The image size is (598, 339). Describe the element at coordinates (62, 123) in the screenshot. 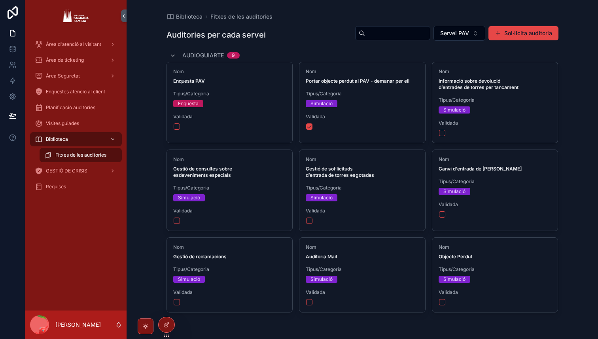

I see `span: Visites guiades` at that location.